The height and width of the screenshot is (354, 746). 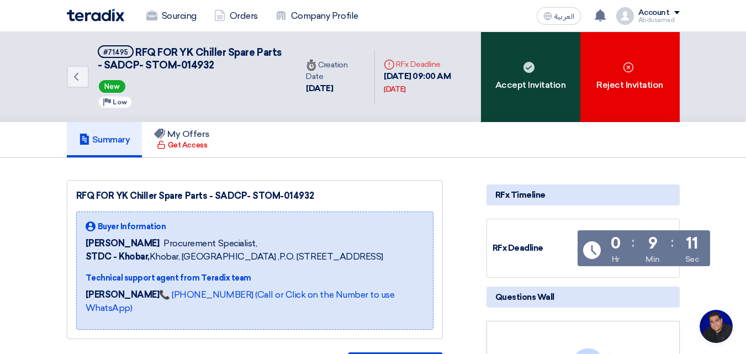 What do you see at coordinates (659, 20) in the screenshot?
I see `div: Abdusamad` at bounding box center [659, 20].